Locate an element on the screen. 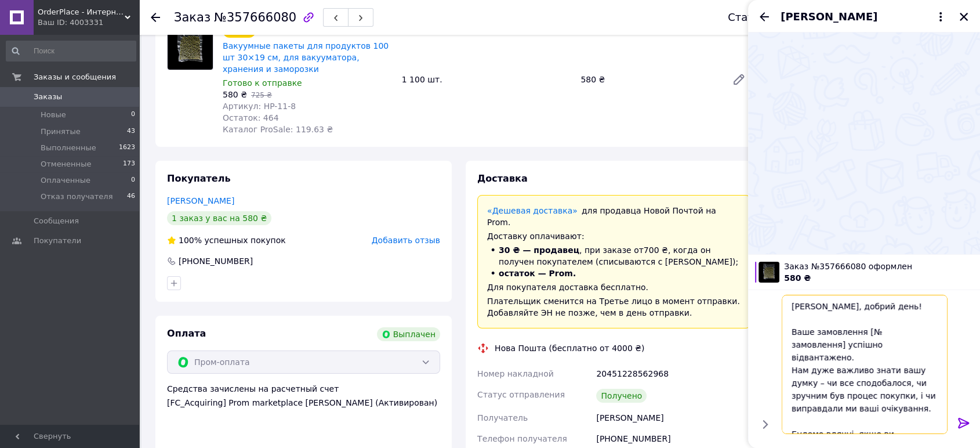 This screenshot has width=980, height=448. div: 580 ₴ is located at coordinates (649, 79).